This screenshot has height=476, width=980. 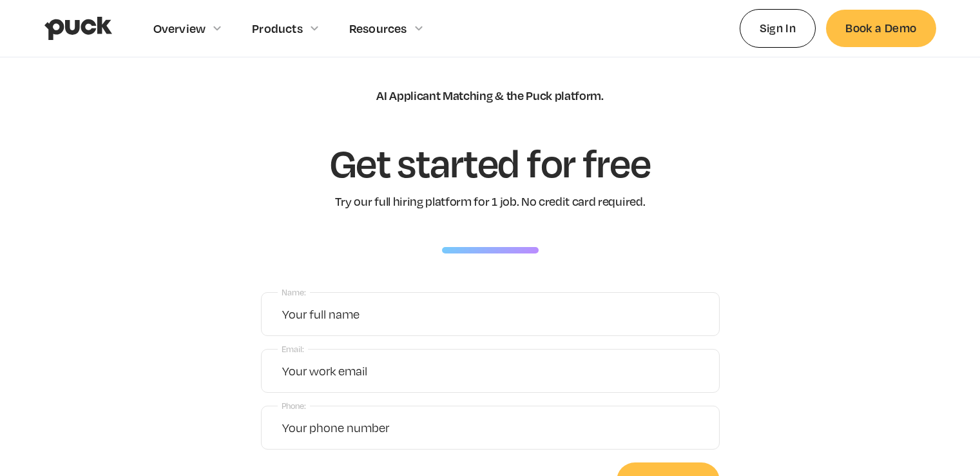 I want to click on label: Phone:, so click(x=294, y=405).